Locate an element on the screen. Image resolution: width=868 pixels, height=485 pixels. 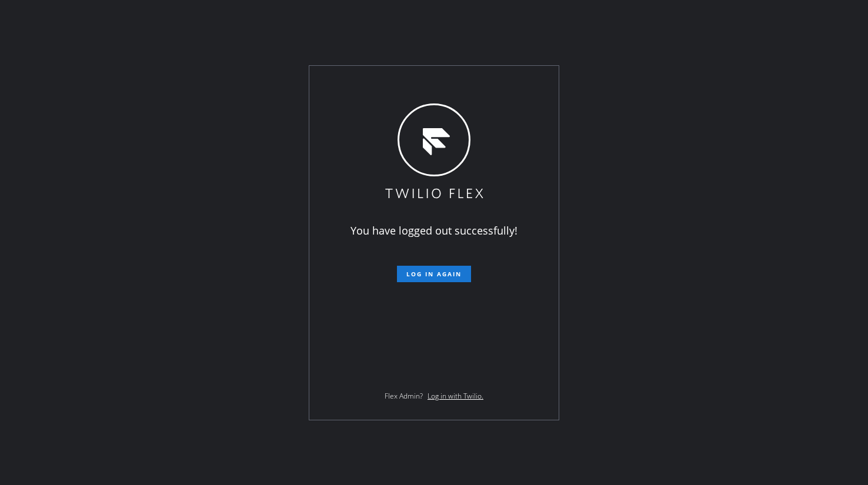
span: Log in again is located at coordinates (434, 274).